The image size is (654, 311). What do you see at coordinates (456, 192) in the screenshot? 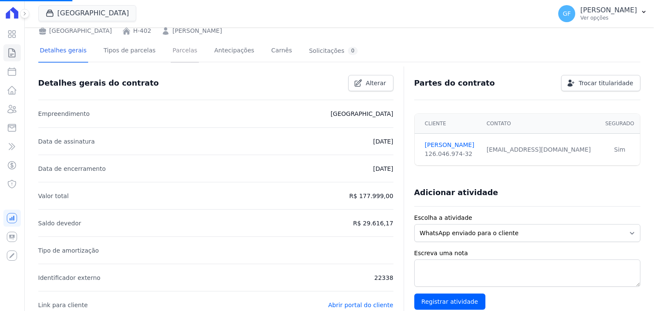
I see `h3: Adicionar atividade` at bounding box center [456, 192].